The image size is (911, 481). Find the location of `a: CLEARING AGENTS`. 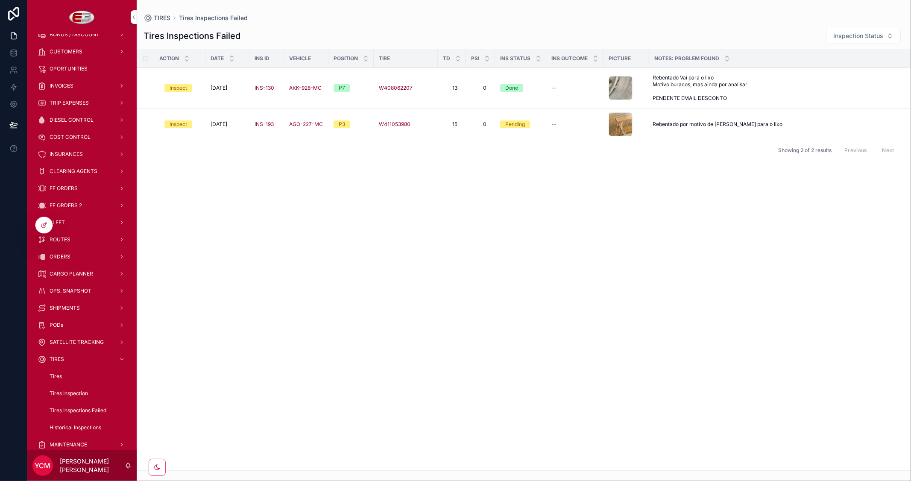

a: CLEARING AGENTS is located at coordinates (82, 171).